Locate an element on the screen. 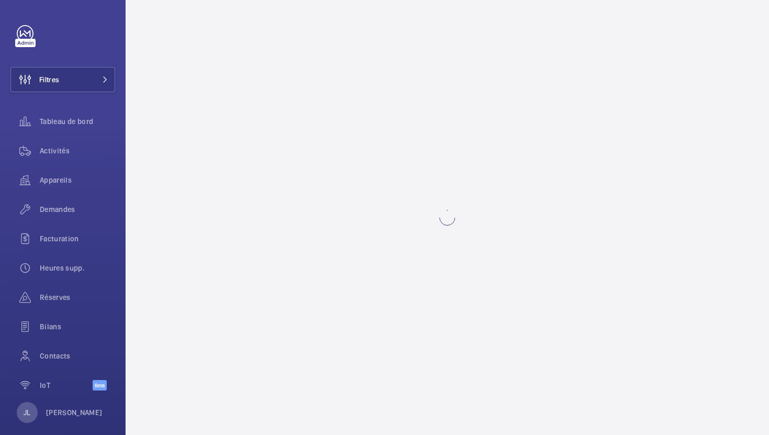 This screenshot has height=435, width=769. span: Bilans is located at coordinates (77, 326).